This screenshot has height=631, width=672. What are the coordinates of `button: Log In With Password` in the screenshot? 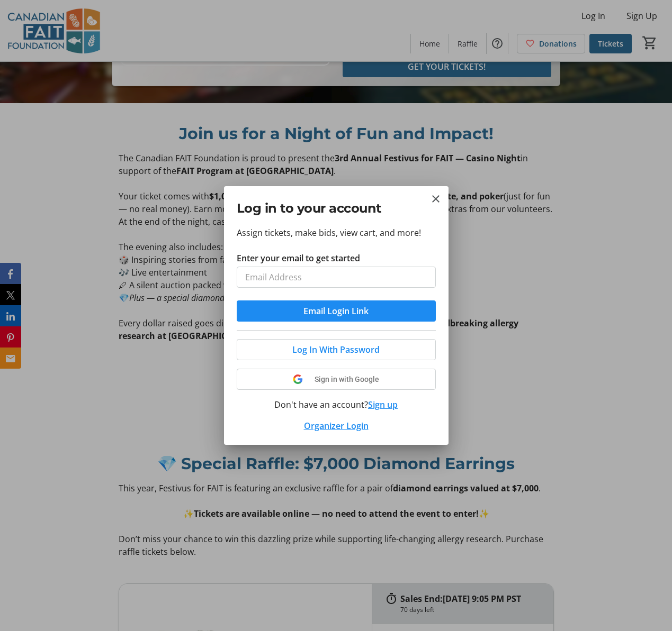 It's located at (336, 350).